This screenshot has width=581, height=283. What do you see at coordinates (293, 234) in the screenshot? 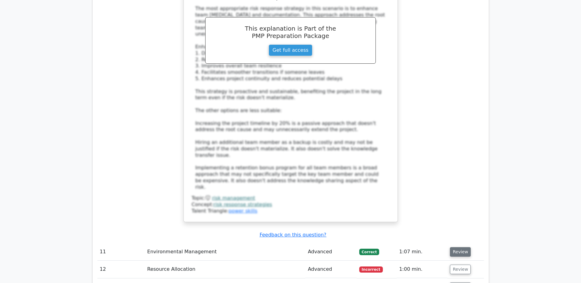
I see `a: Feedback on this question?` at bounding box center [293, 234].